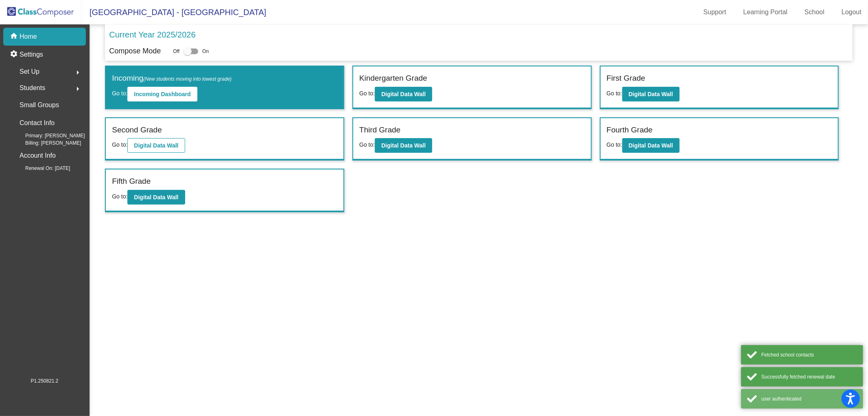 This screenshot has width=868, height=416. I want to click on label: Fifth Grade, so click(131, 181).